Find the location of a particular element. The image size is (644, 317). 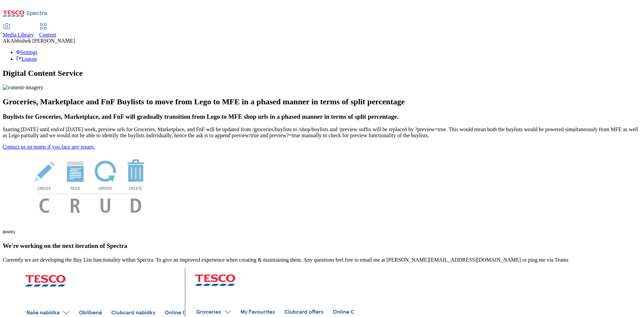

span: Media Library is located at coordinates (18, 35).